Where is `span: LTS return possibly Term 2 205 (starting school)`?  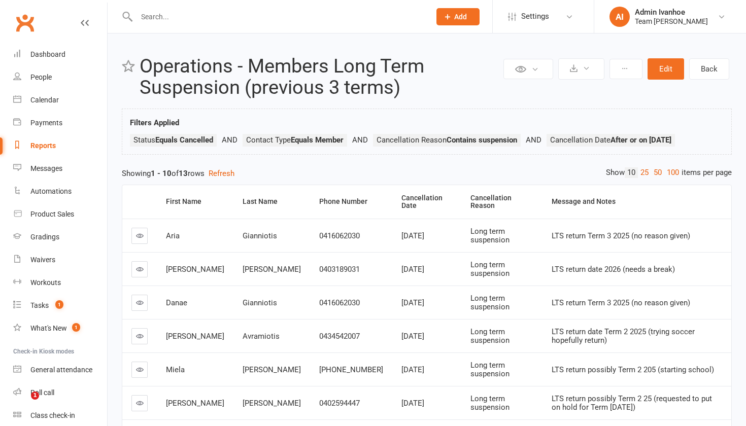
span: LTS return possibly Term 2 205 (starting school) is located at coordinates (632, 370).